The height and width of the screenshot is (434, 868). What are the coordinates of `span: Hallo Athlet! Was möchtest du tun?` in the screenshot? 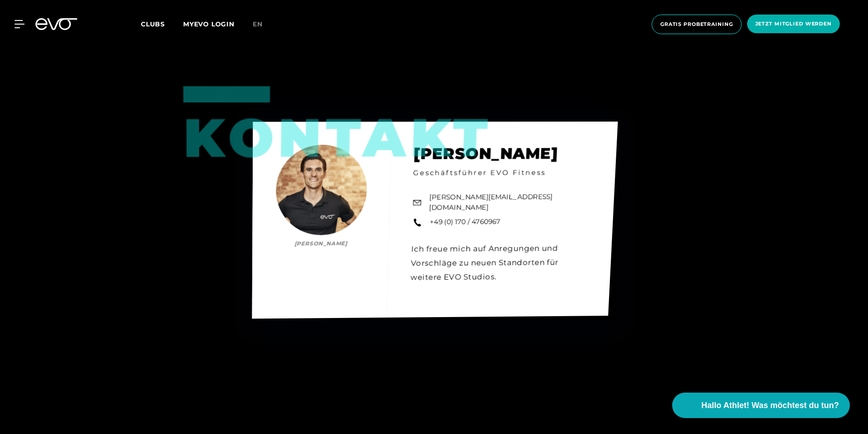 It's located at (770, 405).